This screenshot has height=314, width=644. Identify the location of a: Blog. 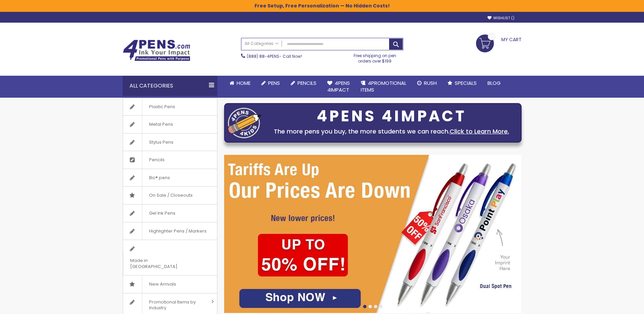
(494, 83).